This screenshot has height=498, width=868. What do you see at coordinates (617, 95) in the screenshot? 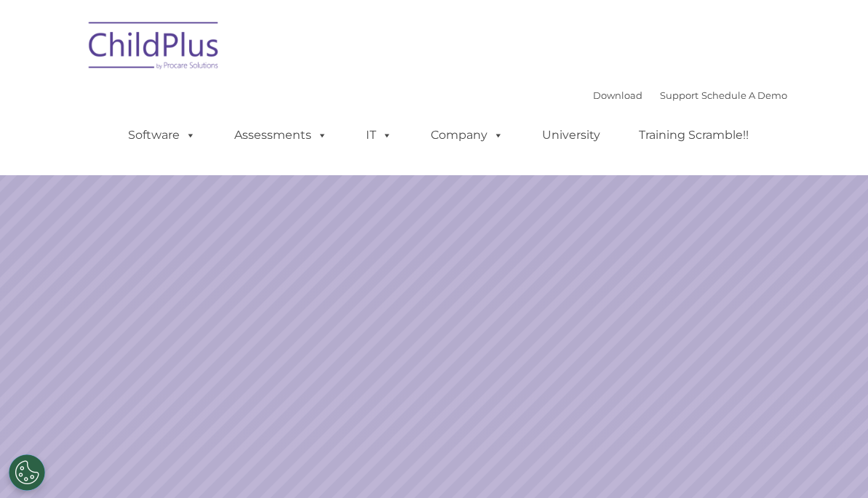
I see `a: Download` at bounding box center [617, 95].